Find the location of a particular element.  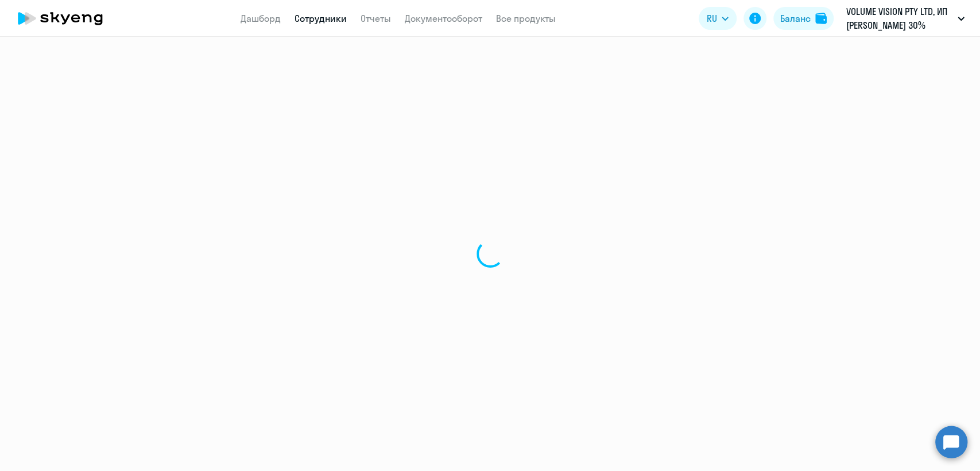

a: Отчеты is located at coordinates (375, 18).